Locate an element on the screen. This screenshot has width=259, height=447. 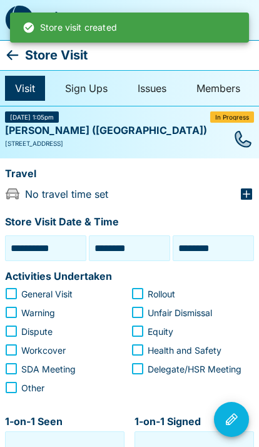
div: Store visit created is located at coordinates (69, 28).